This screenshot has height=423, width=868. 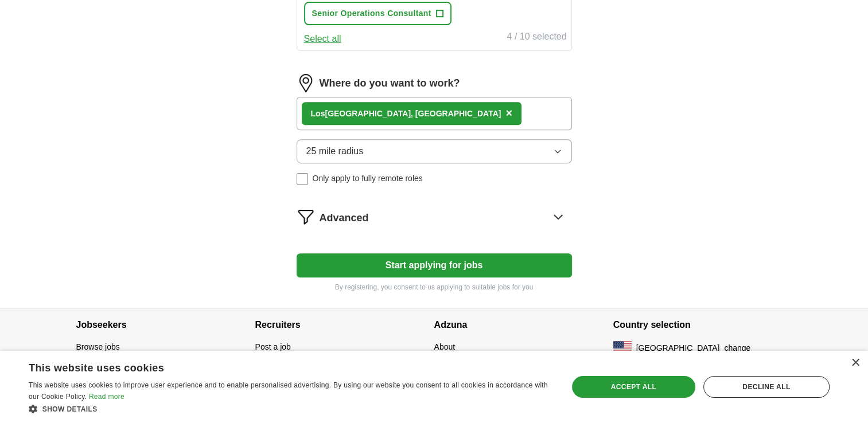 I want to click on a: Post a job, so click(x=273, y=347).